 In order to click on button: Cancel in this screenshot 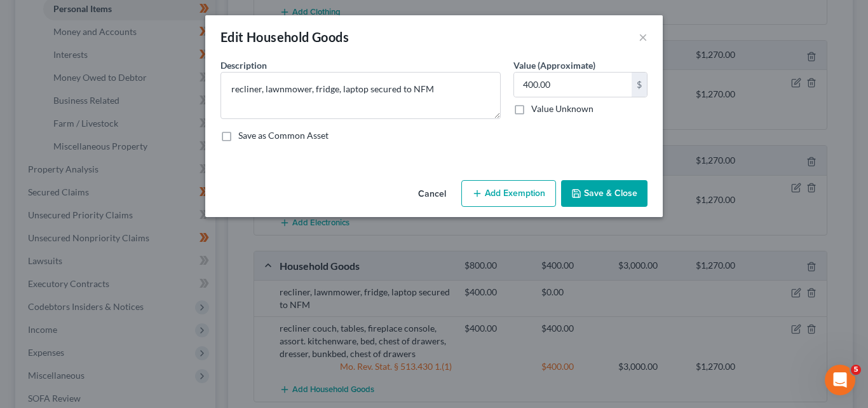, I will do `click(432, 194)`.